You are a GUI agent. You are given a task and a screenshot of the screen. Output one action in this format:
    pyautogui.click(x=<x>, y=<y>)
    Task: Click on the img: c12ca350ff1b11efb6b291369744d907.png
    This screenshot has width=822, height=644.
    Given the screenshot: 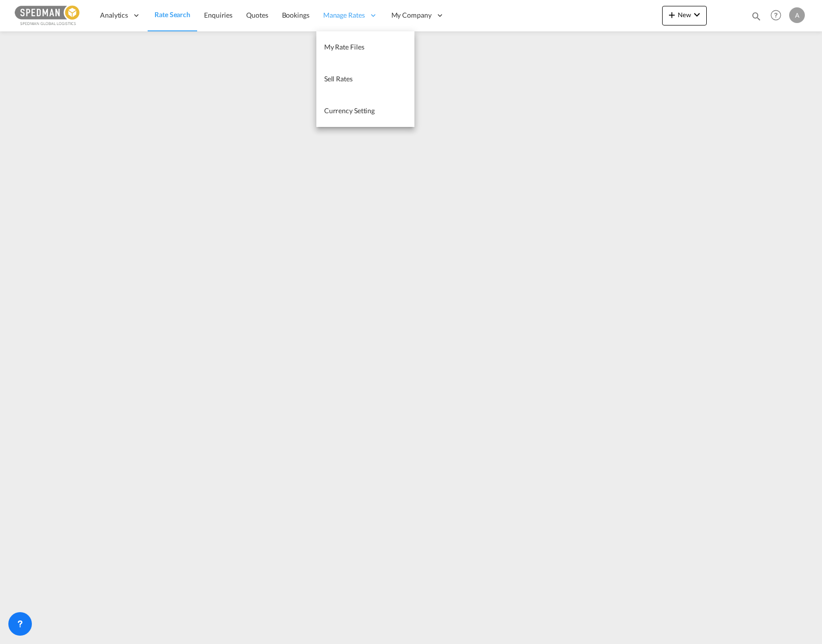 What is the action you would take?
    pyautogui.click(x=48, y=15)
    